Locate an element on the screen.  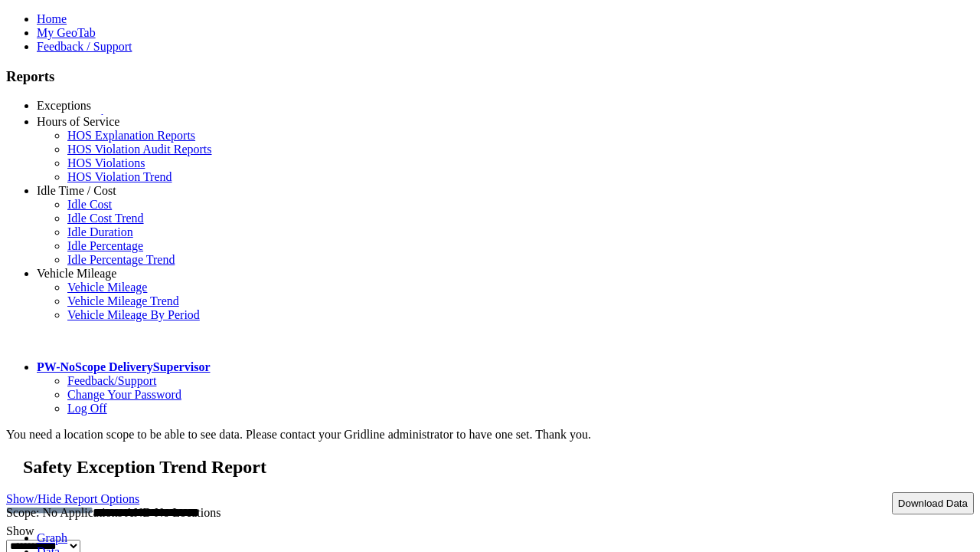
a: Idle Duration is located at coordinates (100, 232).